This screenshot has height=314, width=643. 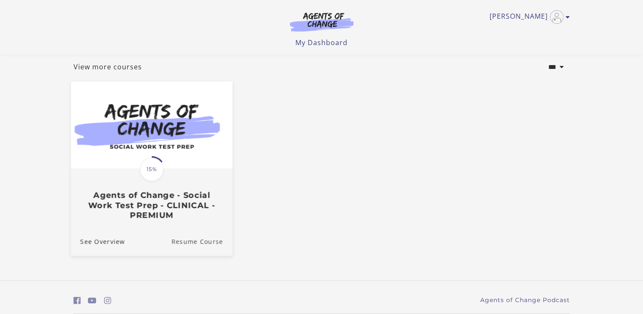 What do you see at coordinates (92, 300) in the screenshot?
I see `a: https://www.youtube.com/c/AgentsofChangeTestPrepbyMeaganMitchell (Open in a new window)` at bounding box center [92, 300].